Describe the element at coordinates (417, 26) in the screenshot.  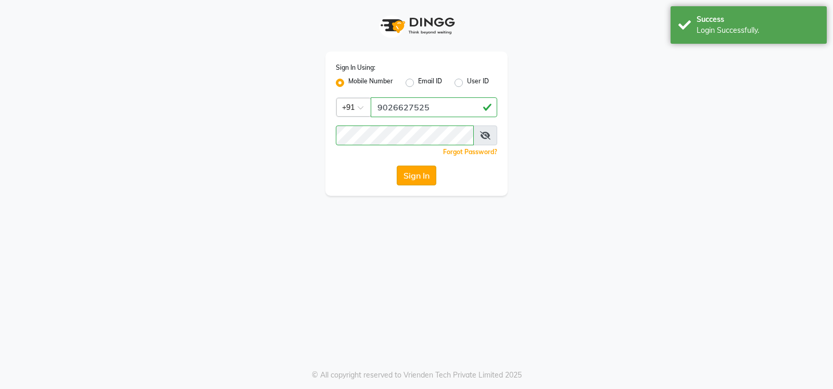
I see `img: logo1.svg` at that location.